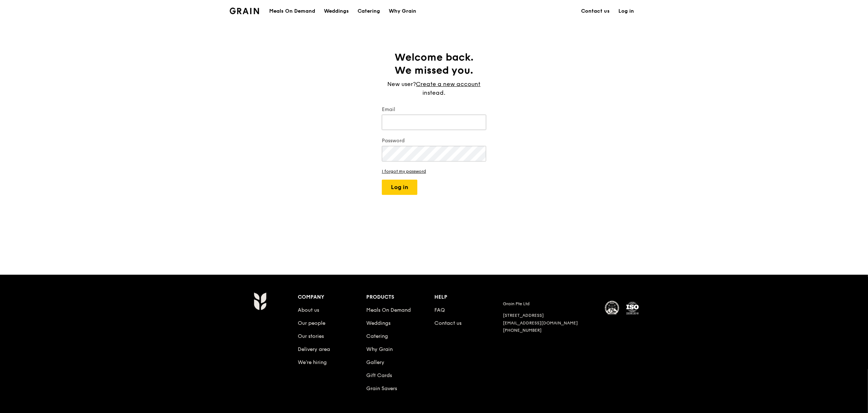  What do you see at coordinates (308, 309) in the screenshot?
I see `a: About us` at bounding box center [308, 309].